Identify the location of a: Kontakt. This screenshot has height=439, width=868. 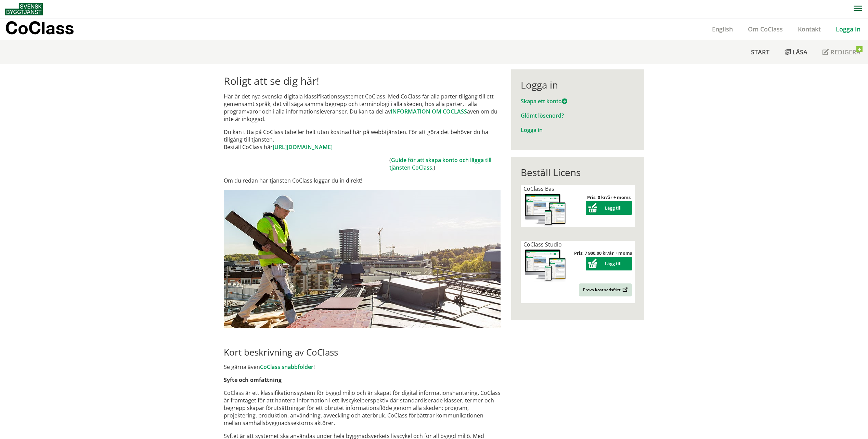
(810, 29).